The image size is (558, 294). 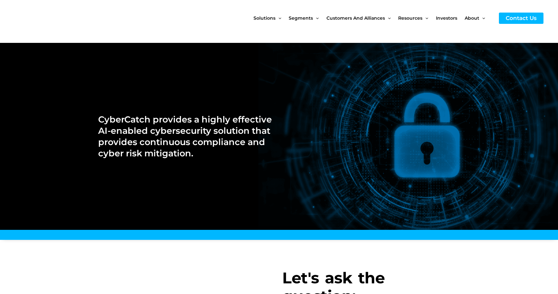 What do you see at coordinates (450, 18) in the screenshot?
I see `a: Investors` at bounding box center [450, 18].